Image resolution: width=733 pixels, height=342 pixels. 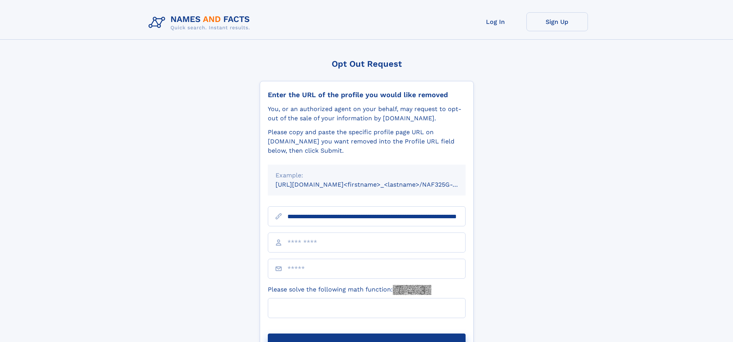 I want to click on a: Sign Up, so click(x=558, y=22).